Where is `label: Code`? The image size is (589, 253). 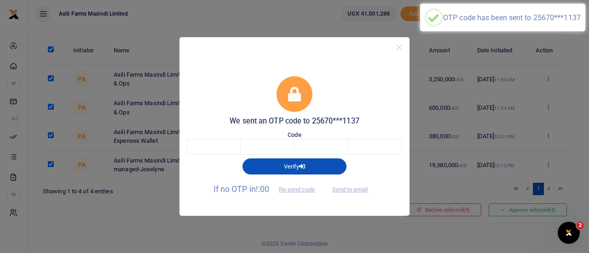
label: Code is located at coordinates (294, 135).